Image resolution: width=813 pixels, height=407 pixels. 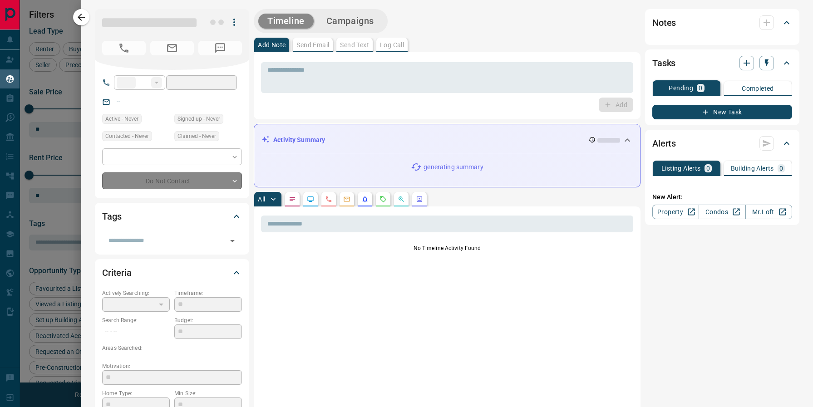 I want to click on p: Listing Alerts, so click(x=681, y=168).